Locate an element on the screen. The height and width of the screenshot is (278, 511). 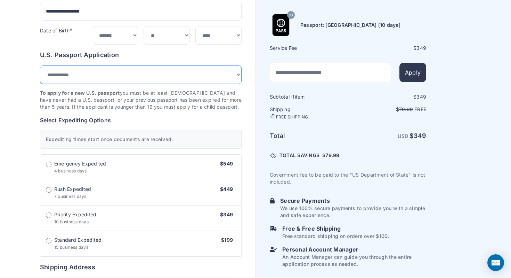
div: Open Intercom Messenger is located at coordinates (496, 262).